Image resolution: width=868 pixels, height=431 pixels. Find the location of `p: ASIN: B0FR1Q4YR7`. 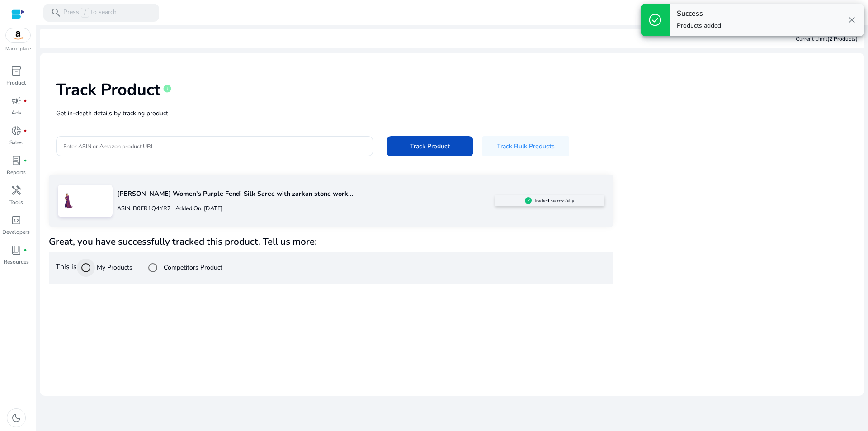

p: ASIN: B0FR1Q4YR7 is located at coordinates (144, 209).